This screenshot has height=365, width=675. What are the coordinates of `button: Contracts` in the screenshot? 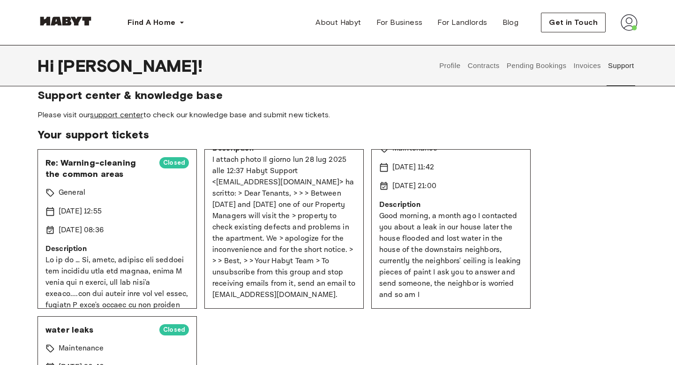 It's located at (483, 66).